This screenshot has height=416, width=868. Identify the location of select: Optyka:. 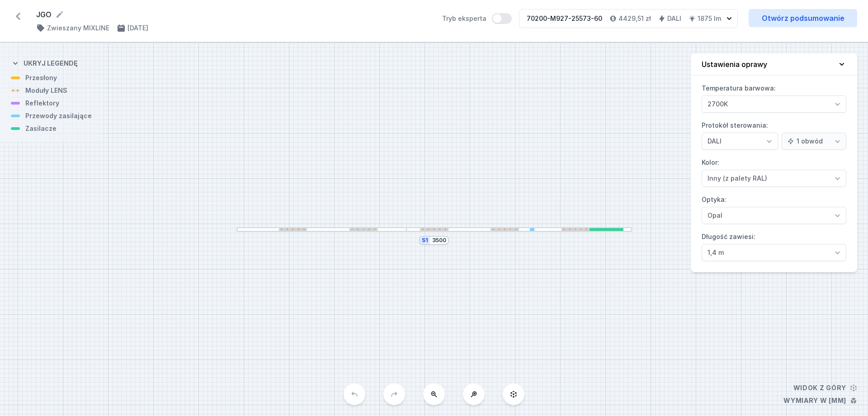
(774, 215).